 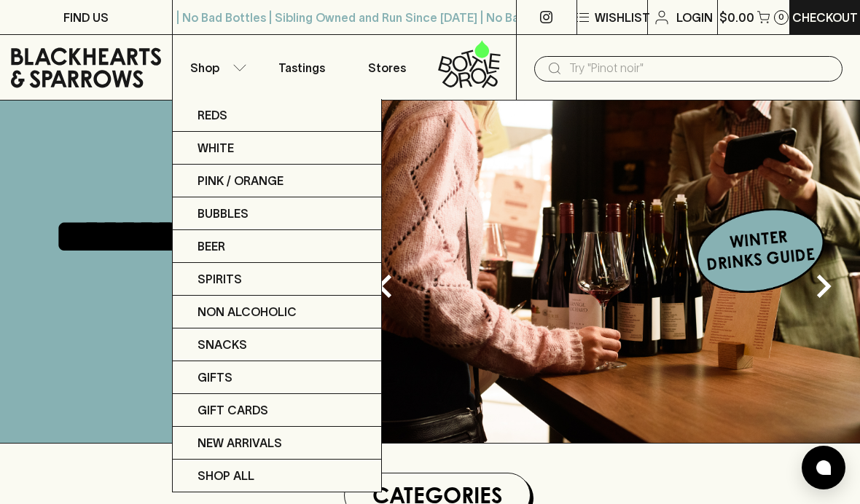 I want to click on a: Non Alcoholic, so click(x=277, y=311).